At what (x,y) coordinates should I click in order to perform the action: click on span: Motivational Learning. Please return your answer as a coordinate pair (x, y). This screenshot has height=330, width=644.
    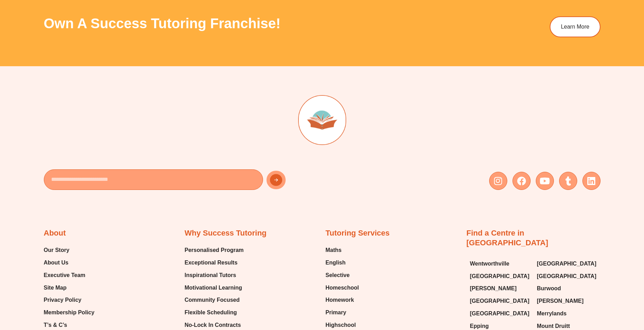
    Looking at the image, I should click on (214, 287).